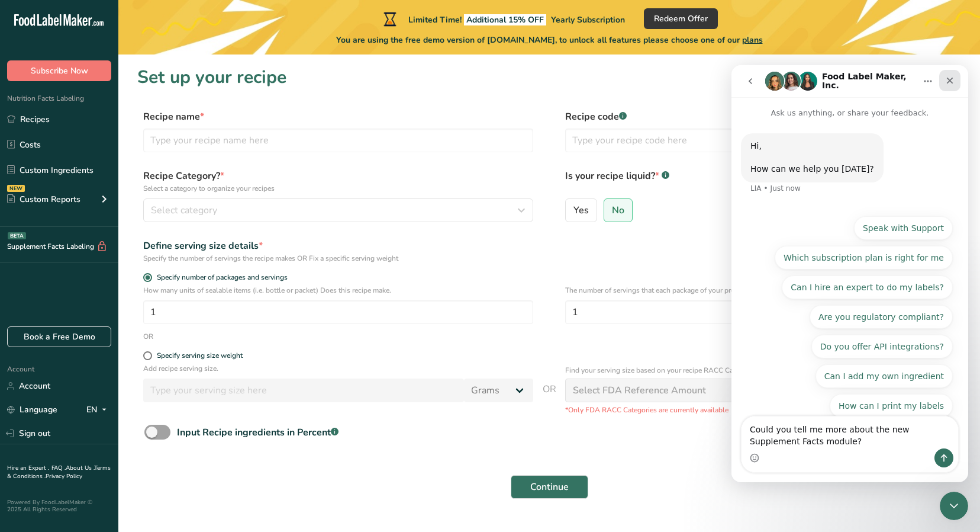 This screenshot has height=532, width=980. I want to click on p: Add recipe serving size., so click(338, 368).